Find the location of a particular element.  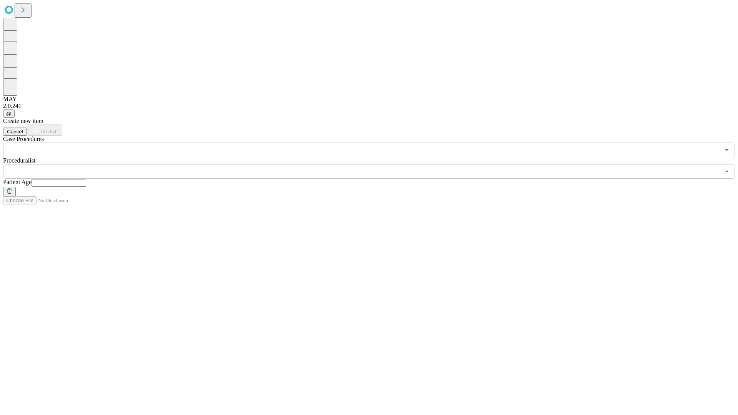

span: Cancel is located at coordinates (15, 132).